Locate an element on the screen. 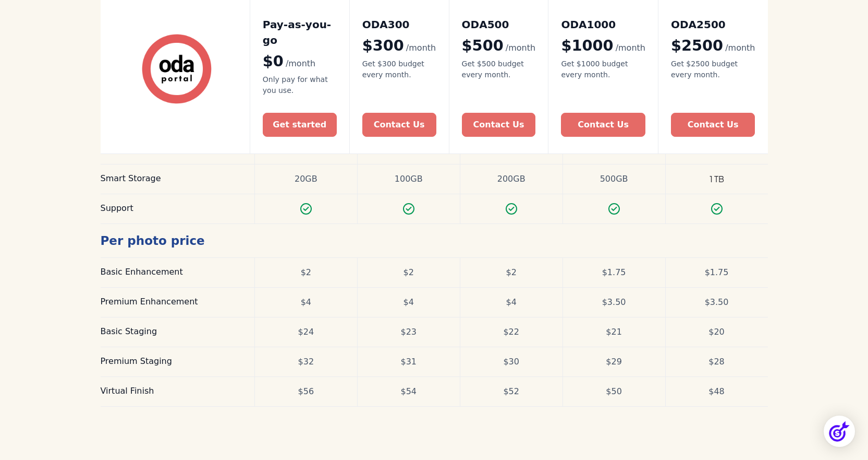 The width and height of the screenshot is (868, 460). div: 100GB is located at coordinates (409, 179).